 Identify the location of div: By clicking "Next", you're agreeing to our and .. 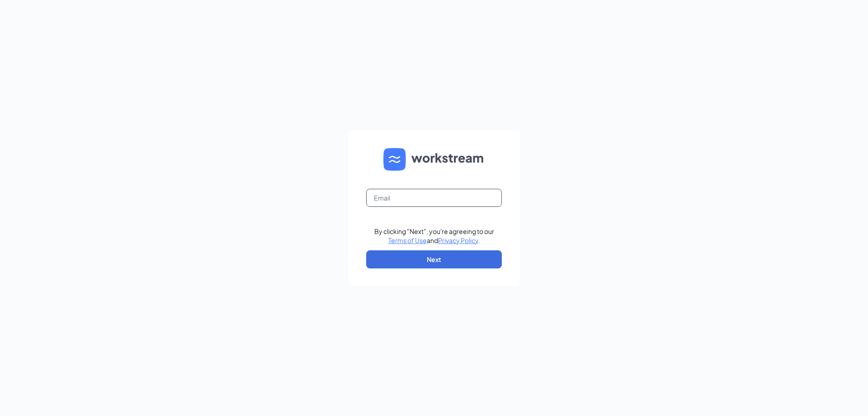
(434, 236).